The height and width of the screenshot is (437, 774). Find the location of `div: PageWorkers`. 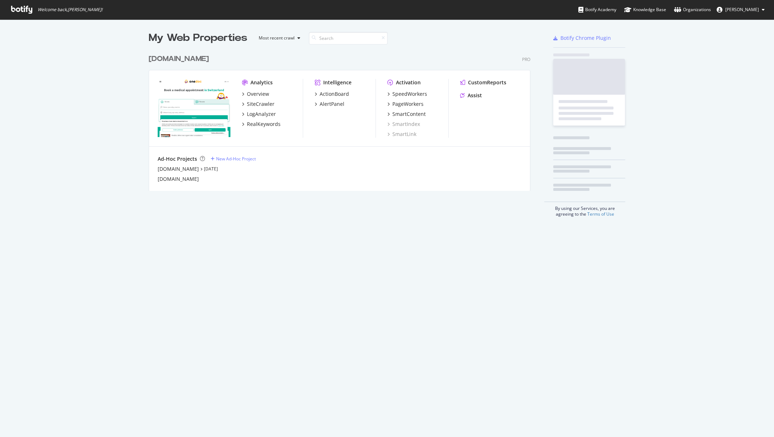

div: PageWorkers is located at coordinates (408, 104).